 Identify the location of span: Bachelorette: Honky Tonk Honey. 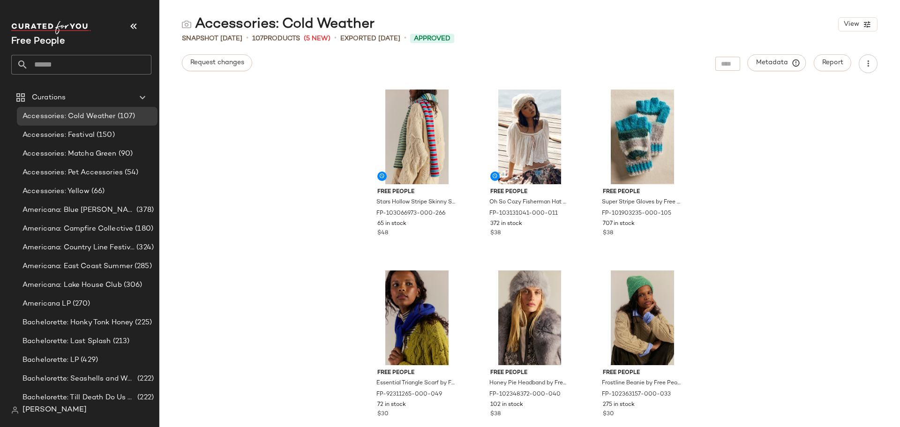
(78, 322).